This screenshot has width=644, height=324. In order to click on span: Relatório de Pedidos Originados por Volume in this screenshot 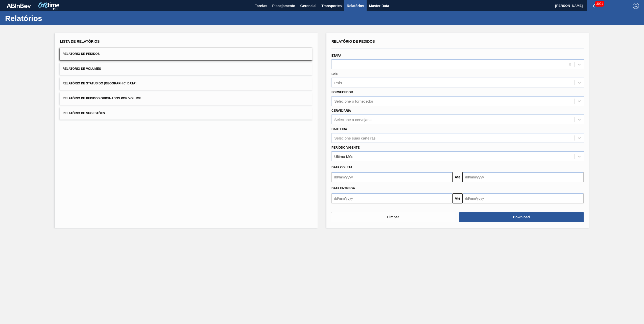, I will do `click(102, 98)`.